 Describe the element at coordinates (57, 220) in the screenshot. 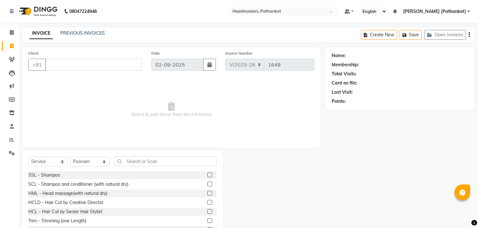

I see `div: Trim - Trimming (one Length)` at that location.